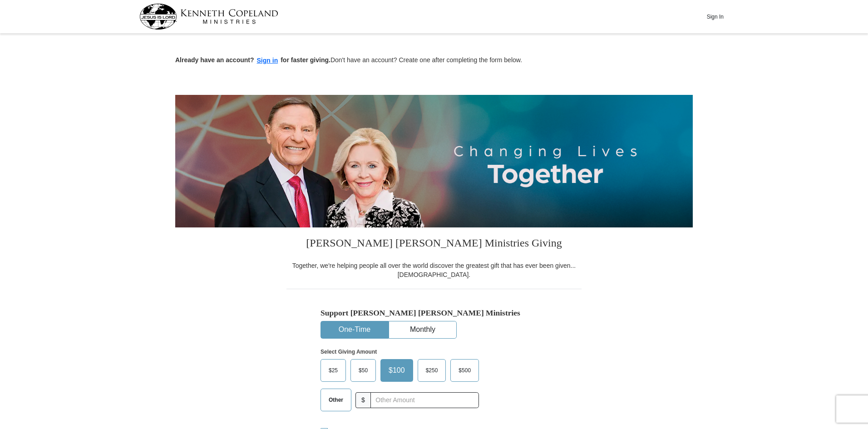 The image size is (868, 429). What do you see at coordinates (434, 60) in the screenshot?
I see `p: Don't have an account? Create one after completing the form below.` at bounding box center [434, 60].